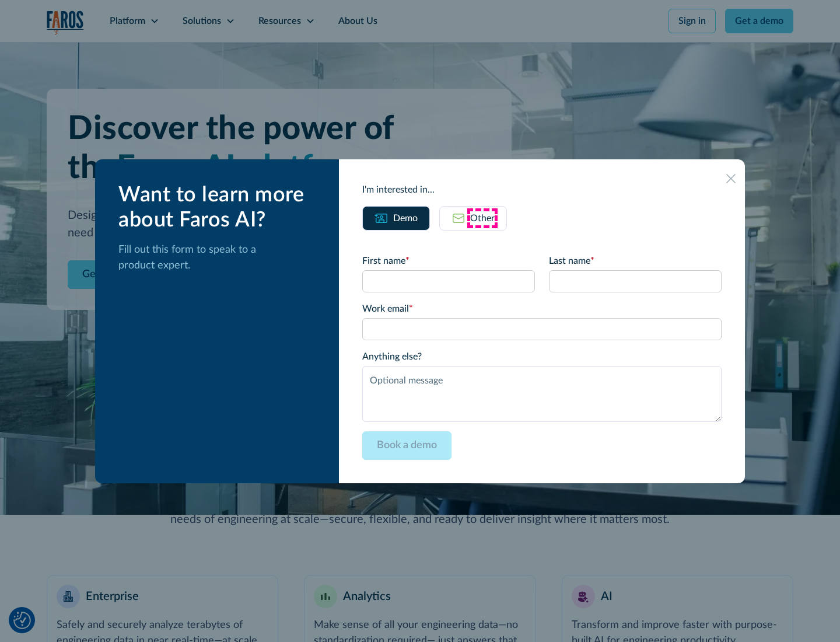 This screenshot has height=642, width=840. What do you see at coordinates (542, 356) in the screenshot?
I see `form: Email Form` at bounding box center [542, 356].